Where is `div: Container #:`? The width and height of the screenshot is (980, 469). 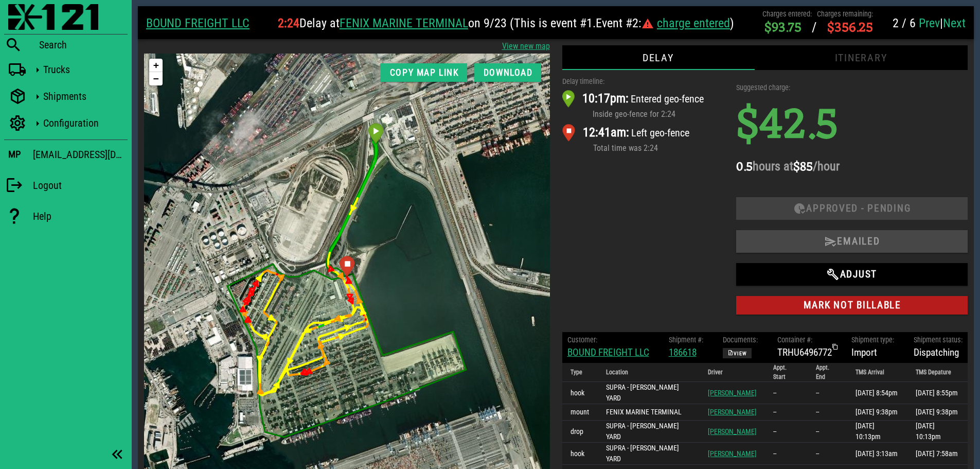
div: Container #: is located at coordinates (804, 340).